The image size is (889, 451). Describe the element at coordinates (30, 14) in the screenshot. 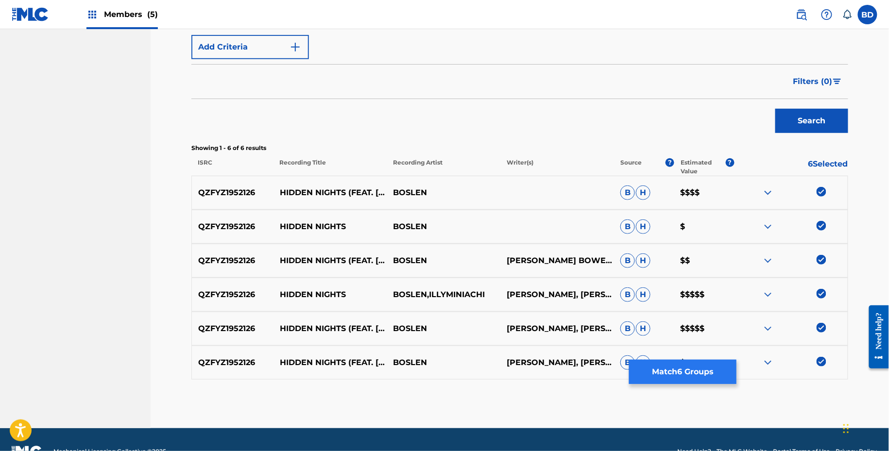

I see `img: MLC Logo` at that location.